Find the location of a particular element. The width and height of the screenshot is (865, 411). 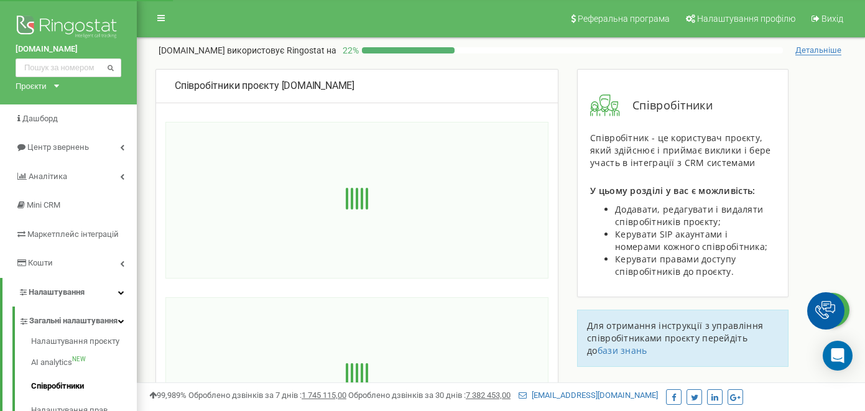

a: бази знань is located at coordinates (622, 350).